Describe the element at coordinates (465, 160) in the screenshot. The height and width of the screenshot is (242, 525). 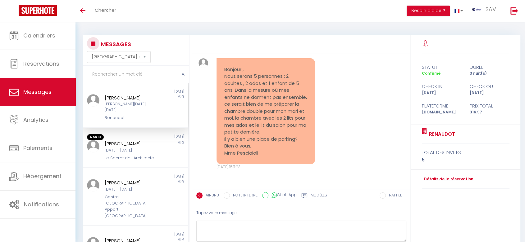
I see `div: 5` at that location.